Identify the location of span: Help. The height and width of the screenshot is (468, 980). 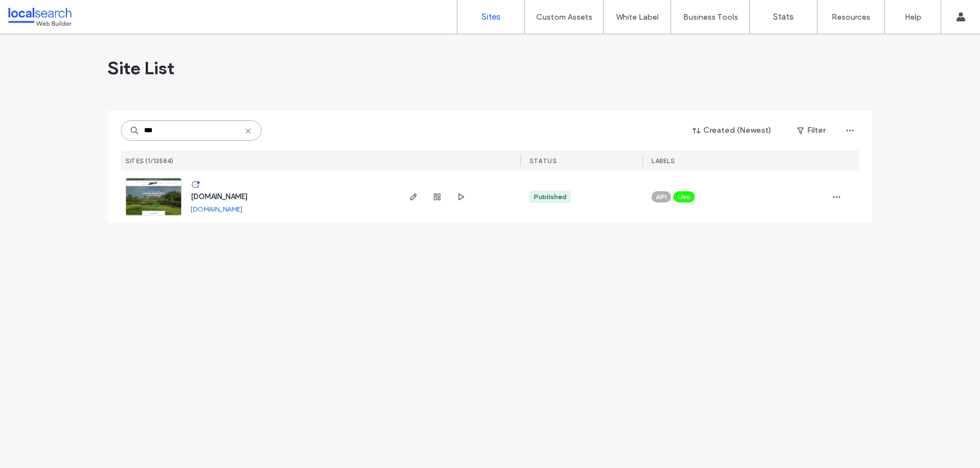
(37, 13).